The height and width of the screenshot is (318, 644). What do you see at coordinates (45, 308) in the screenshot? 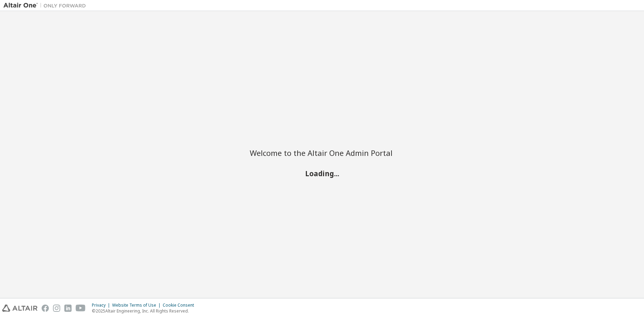
I see `img: facebook.svg` at bounding box center [45, 308].